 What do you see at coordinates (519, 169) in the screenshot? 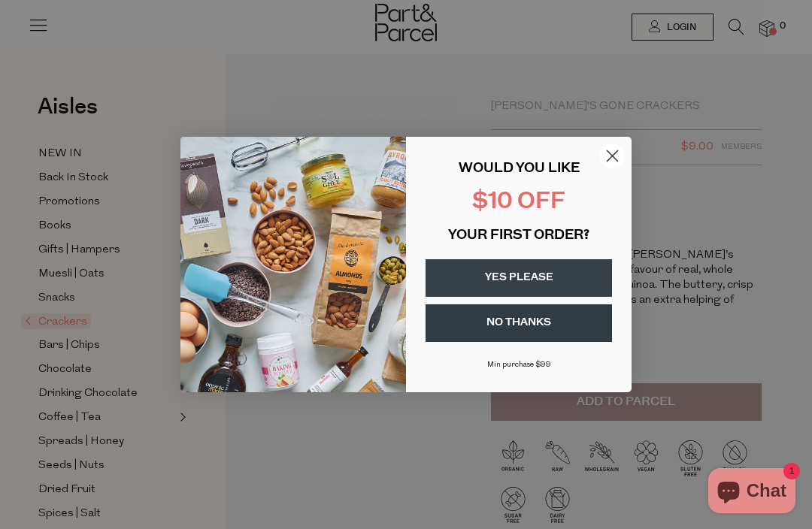
I see `span: WOULD YOU LIKE` at bounding box center [519, 169].